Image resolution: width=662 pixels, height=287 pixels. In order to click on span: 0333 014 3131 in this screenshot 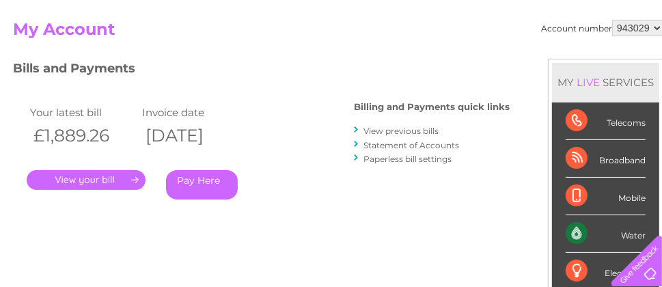, I will do `click(451, 15)`.